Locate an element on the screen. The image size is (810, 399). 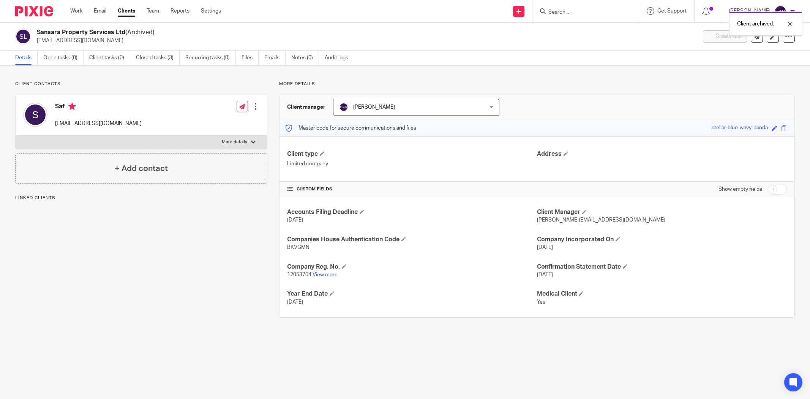
h4: Accounts Filing Deadline is located at coordinates (412, 212).